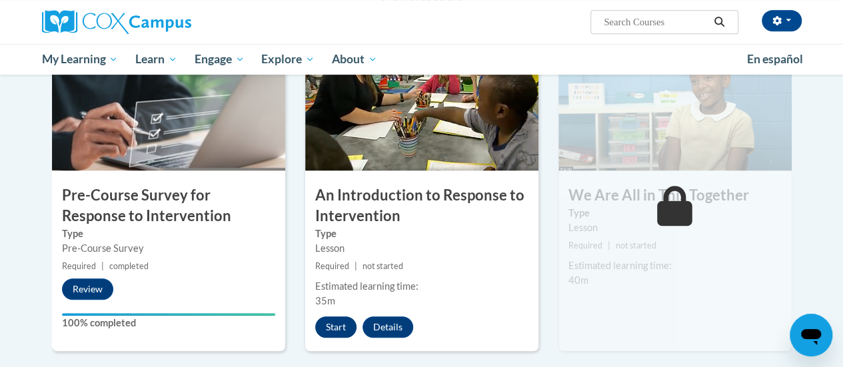 This screenshot has height=367, width=843. I want to click on a: En español, so click(775, 59).